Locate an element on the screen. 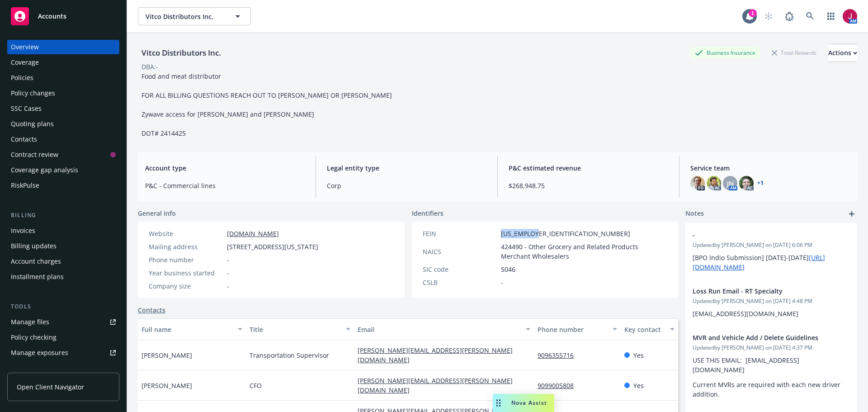  div: NAICS is located at coordinates (460, 252).